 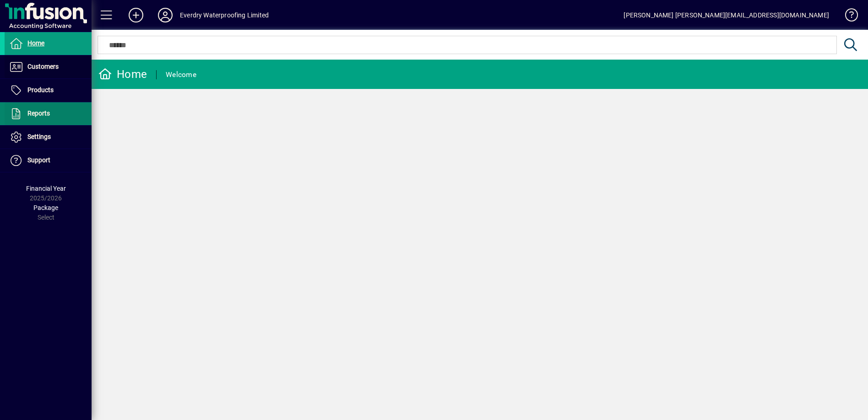 I want to click on span: Reports, so click(x=38, y=113).